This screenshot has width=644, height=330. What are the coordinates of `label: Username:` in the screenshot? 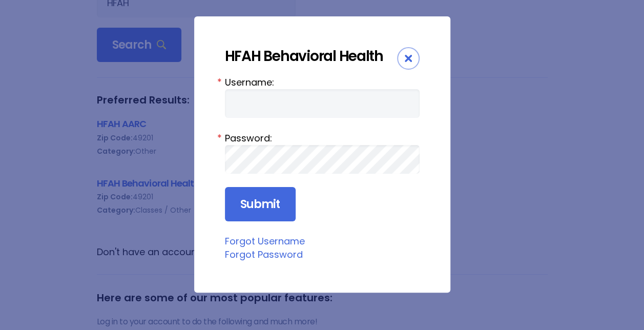 It's located at (322, 82).